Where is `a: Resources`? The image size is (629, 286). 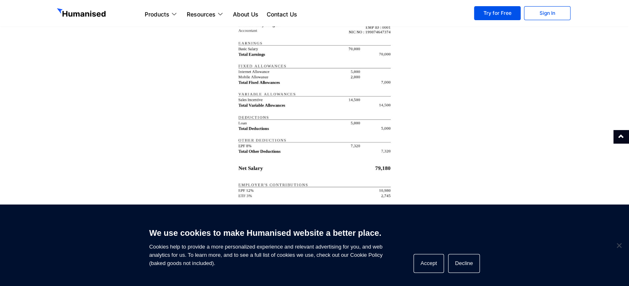 a: Resources is located at coordinates (206, 14).